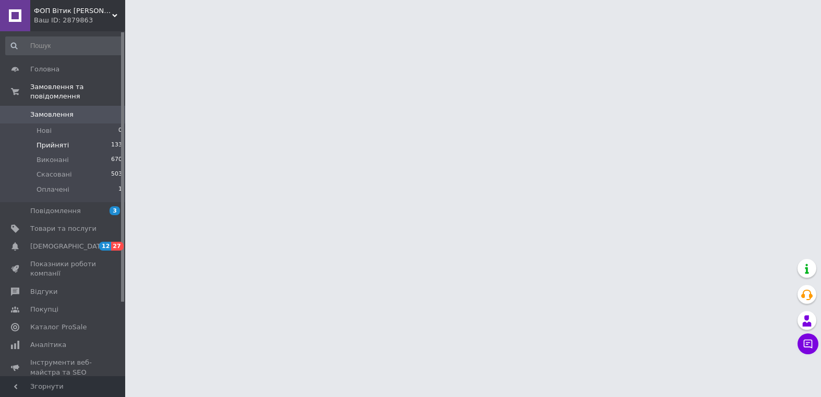  Describe the element at coordinates (52, 115) in the screenshot. I see `span: Замовлення` at that location.